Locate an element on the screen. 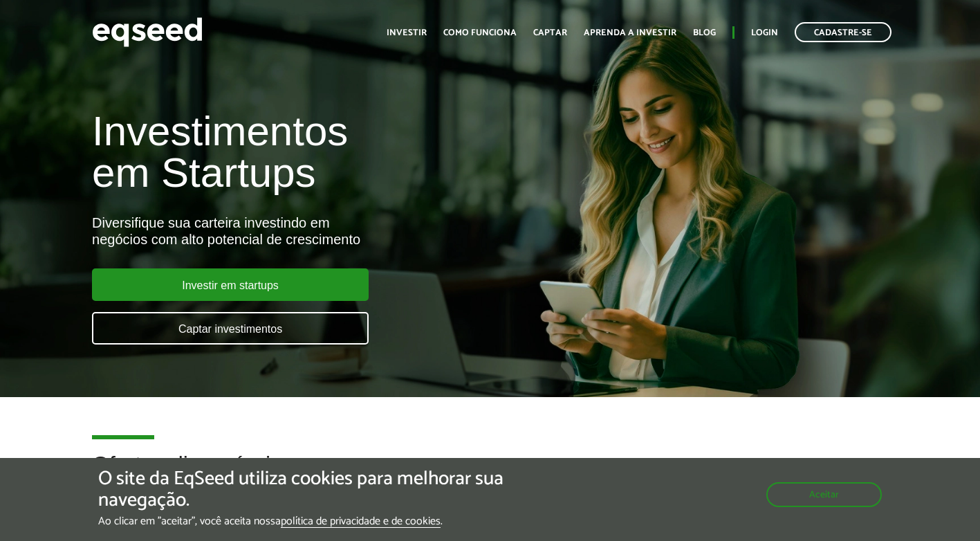 The height and width of the screenshot is (541, 980). a: Captar investimentos is located at coordinates (230, 328).